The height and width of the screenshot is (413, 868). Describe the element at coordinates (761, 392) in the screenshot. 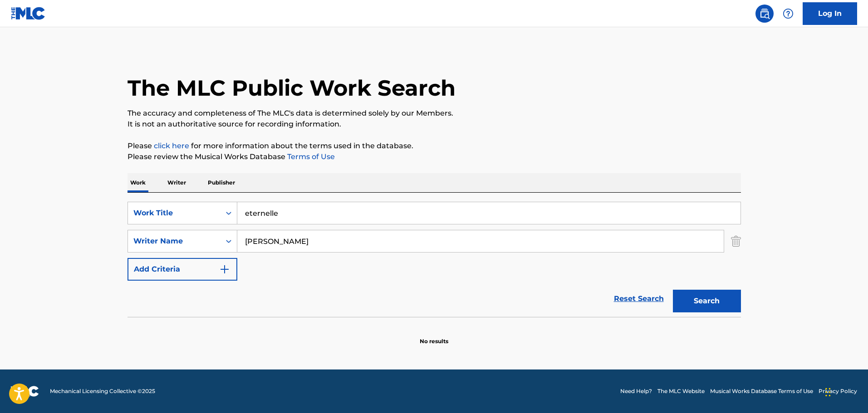

I see `a: Musical Works Database Terms of Use` at that location.